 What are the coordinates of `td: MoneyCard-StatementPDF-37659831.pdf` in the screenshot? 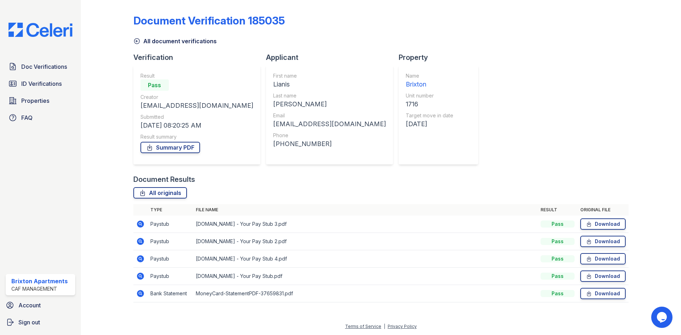 It's located at (366, 294).